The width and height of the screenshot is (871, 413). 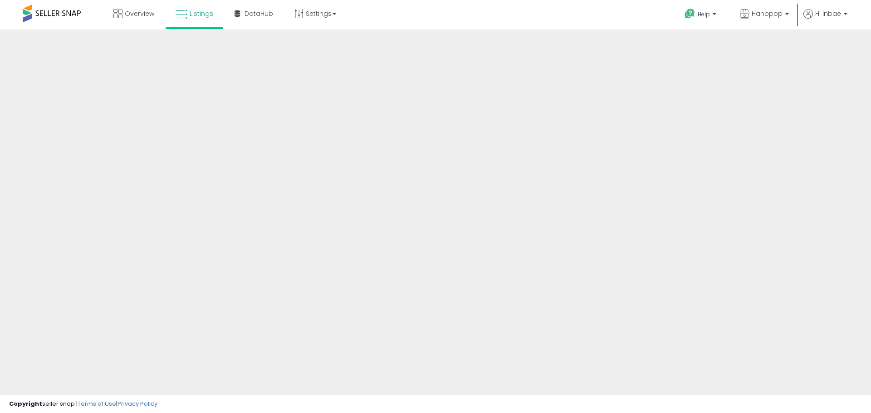 I want to click on a: Privacy Policy, so click(x=137, y=404).